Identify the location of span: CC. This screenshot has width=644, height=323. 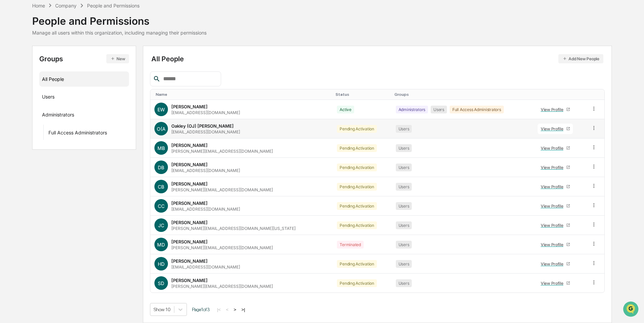
(161, 206).